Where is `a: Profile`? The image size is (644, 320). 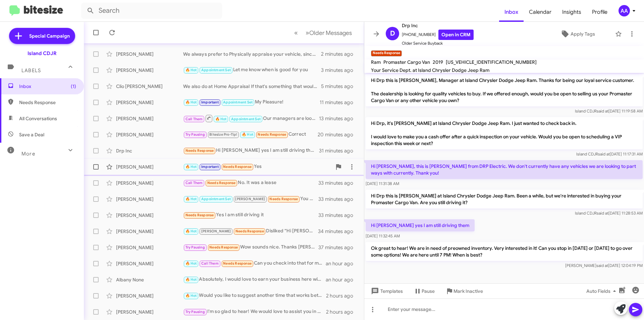 a: Profile is located at coordinates (600, 12).